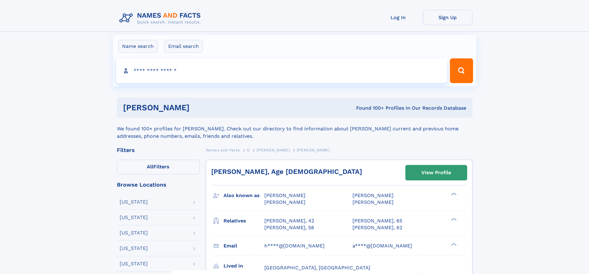 Image resolution: width=589 pixels, height=274 pixels. What do you see at coordinates (138, 46) in the screenshot?
I see `label: Name search` at bounding box center [138, 46].